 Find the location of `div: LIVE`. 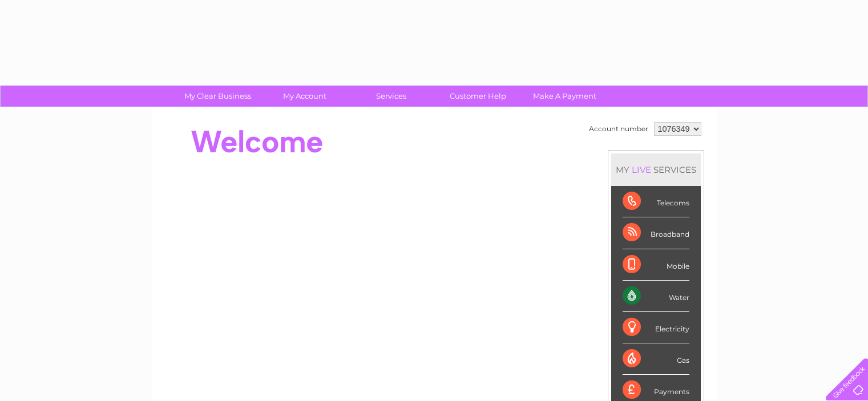

div: LIVE is located at coordinates (642, 170).